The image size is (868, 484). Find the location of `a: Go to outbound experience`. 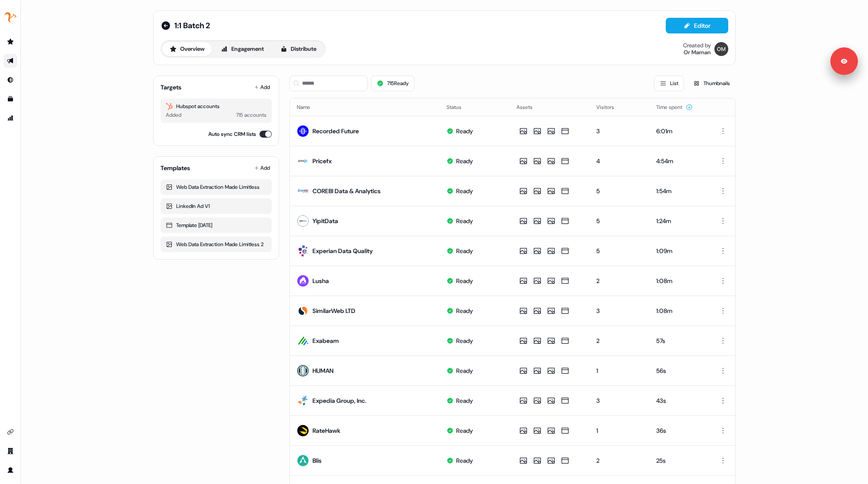

a: Go to outbound experience is located at coordinates (11, 61).